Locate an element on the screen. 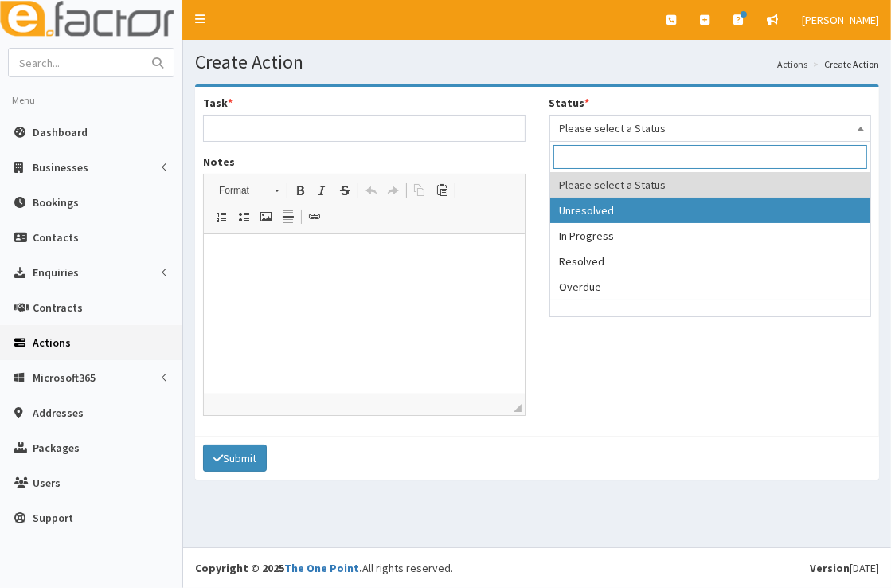 This screenshot has height=588, width=891. span: Enquiries is located at coordinates (55, 272).